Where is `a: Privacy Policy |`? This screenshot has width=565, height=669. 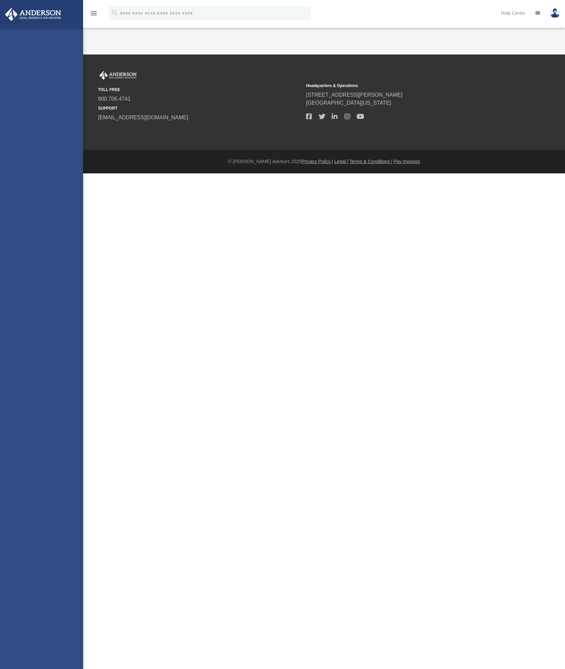
a: Privacy Policy | is located at coordinates (317, 161).